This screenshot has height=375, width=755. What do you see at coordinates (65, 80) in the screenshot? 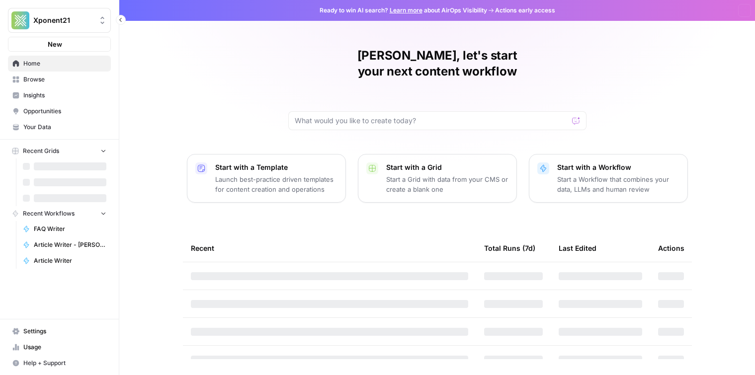
I see `span: Browse` at bounding box center [65, 80].